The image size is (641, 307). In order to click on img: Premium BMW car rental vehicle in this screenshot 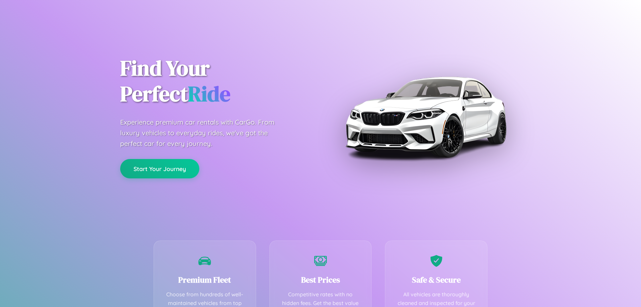, I will do `click(426, 117)`.